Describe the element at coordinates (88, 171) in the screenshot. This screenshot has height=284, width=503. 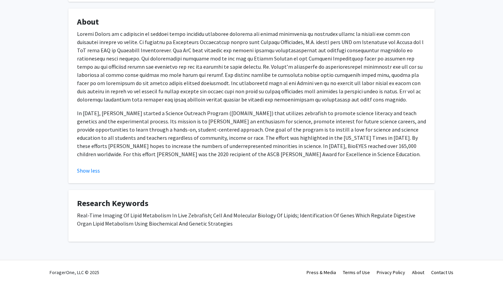
I see `button: Show less` at that location.